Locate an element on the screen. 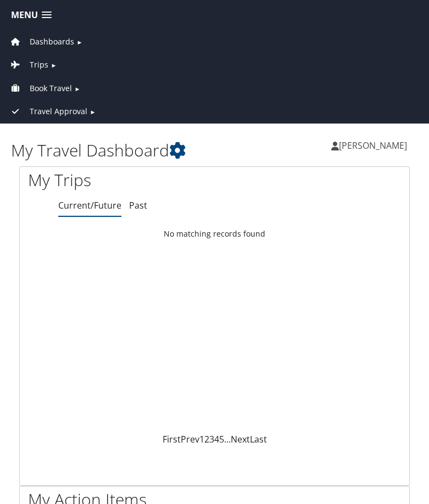  span: Travel Approval is located at coordinates (58, 111).